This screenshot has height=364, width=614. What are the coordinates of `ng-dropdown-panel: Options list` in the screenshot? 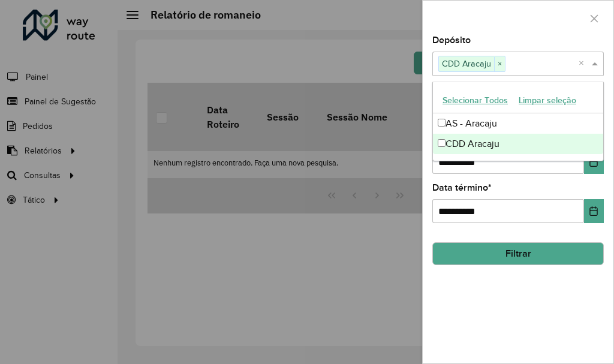 It's located at (518, 121).